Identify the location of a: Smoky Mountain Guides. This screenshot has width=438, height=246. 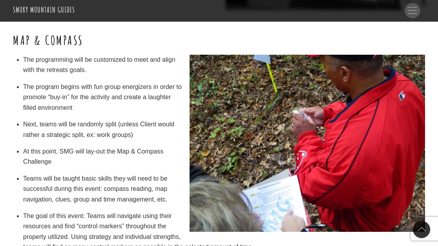
(44, 9).